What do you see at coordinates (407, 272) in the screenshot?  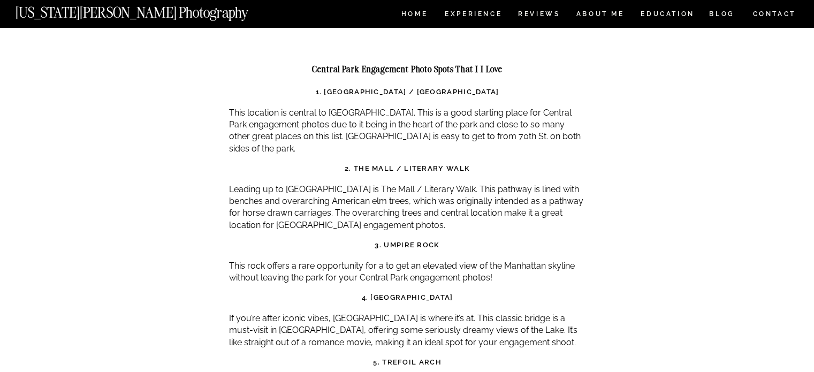 I see `p: This rock offers a rare opportunity for a to get an elevated view of the Manhattan skyline withou...` at bounding box center [407, 272].